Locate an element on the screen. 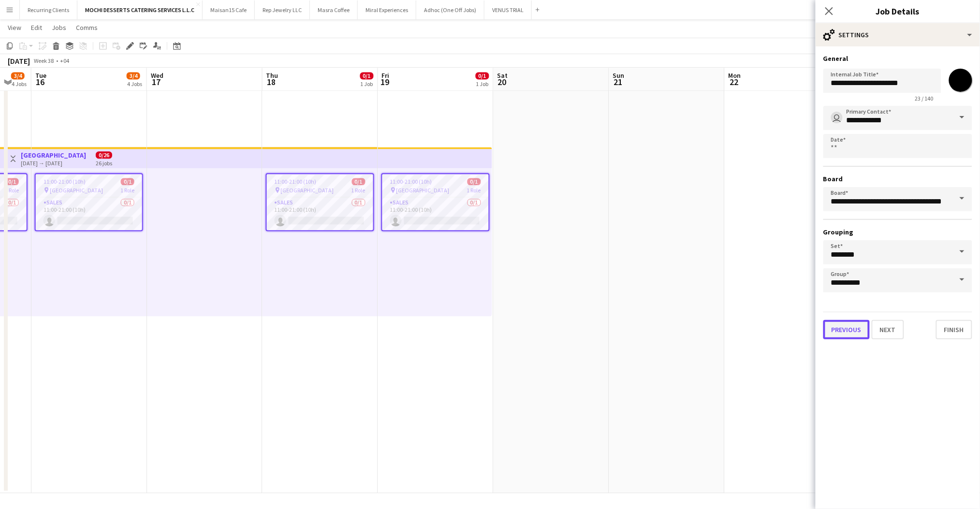 The width and height of the screenshot is (980, 509). h3: Job Details is located at coordinates (898, 11).